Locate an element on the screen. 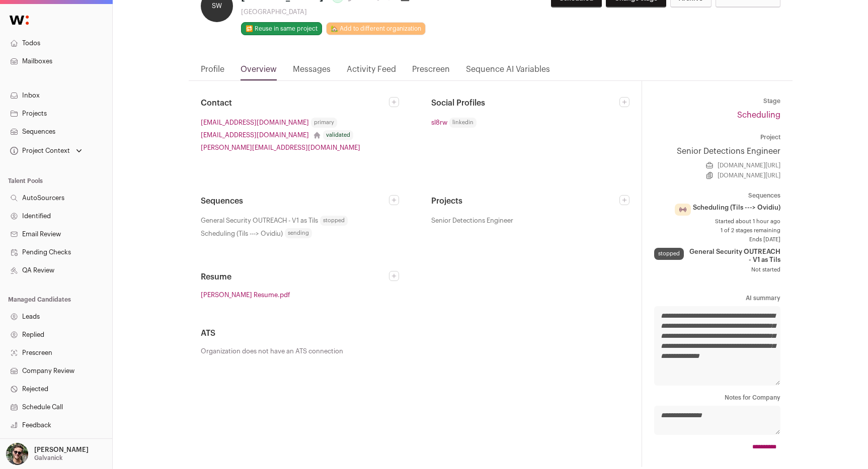 The height and width of the screenshot is (469, 868). span: Not started is located at coordinates (717, 270).